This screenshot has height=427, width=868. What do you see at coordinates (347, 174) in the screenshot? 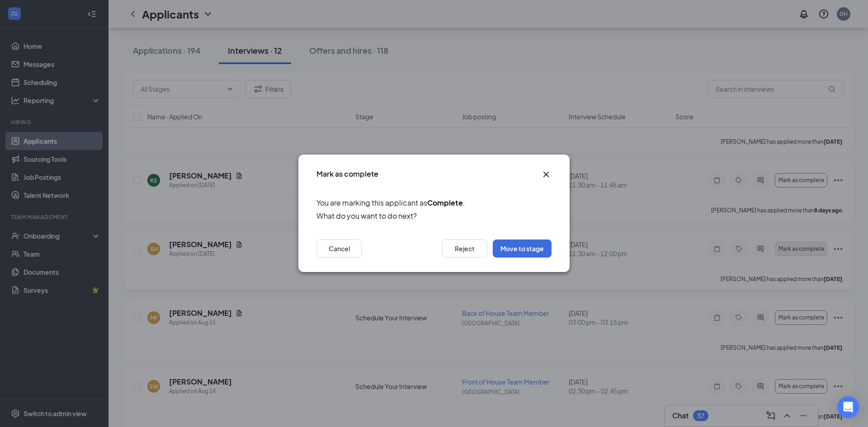
I see `h3: Mark as complete` at bounding box center [347, 174].